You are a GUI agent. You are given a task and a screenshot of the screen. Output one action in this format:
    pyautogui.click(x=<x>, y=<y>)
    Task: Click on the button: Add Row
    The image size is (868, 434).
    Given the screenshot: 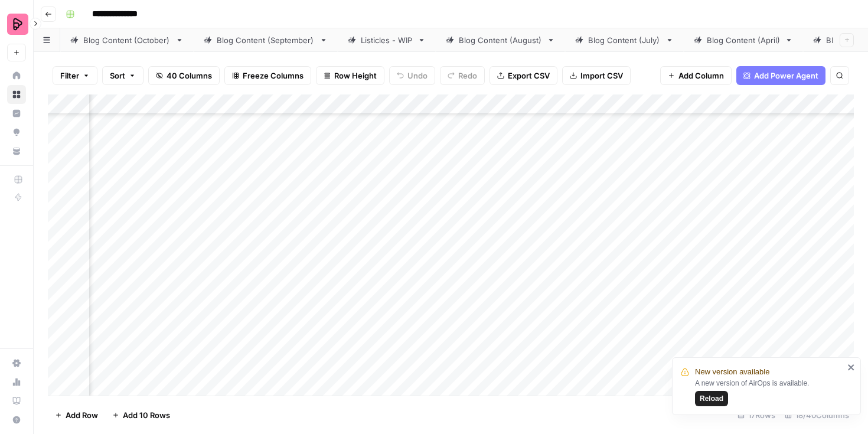 What is the action you would take?
    pyautogui.click(x=77, y=415)
    